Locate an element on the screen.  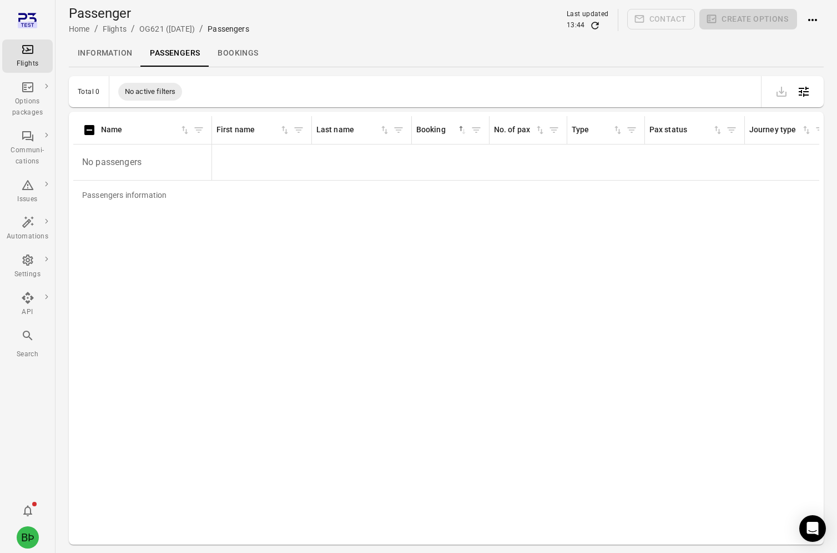
span: Filter by name is located at coordinates (199, 130).